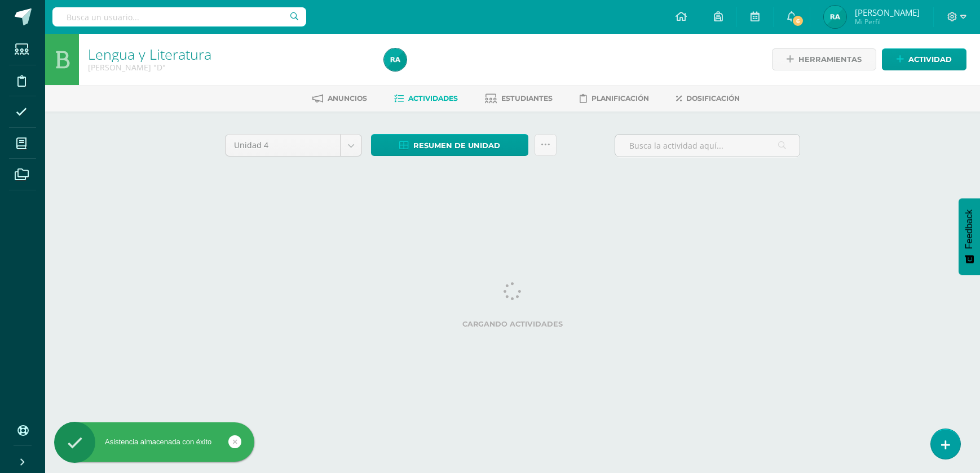 The width and height of the screenshot is (980, 473). I want to click on span: Mi Perfil, so click(887, 22).